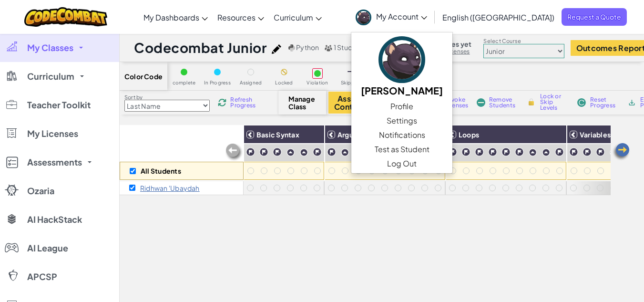  Describe the element at coordinates (402, 121) in the screenshot. I see `a: Settings` at that location.